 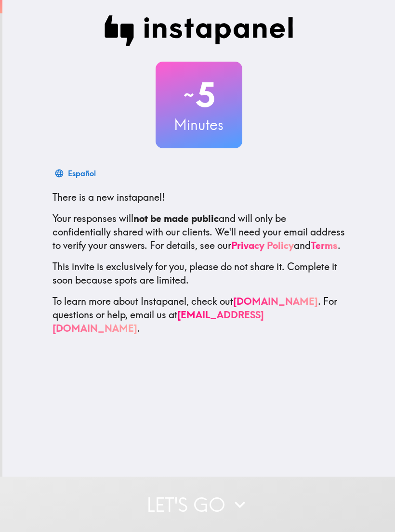 What do you see at coordinates (199, 315) in the screenshot?
I see `p: To learn more about Instapanel, check out . For questions or help, email us at .` at bounding box center [199, 315].